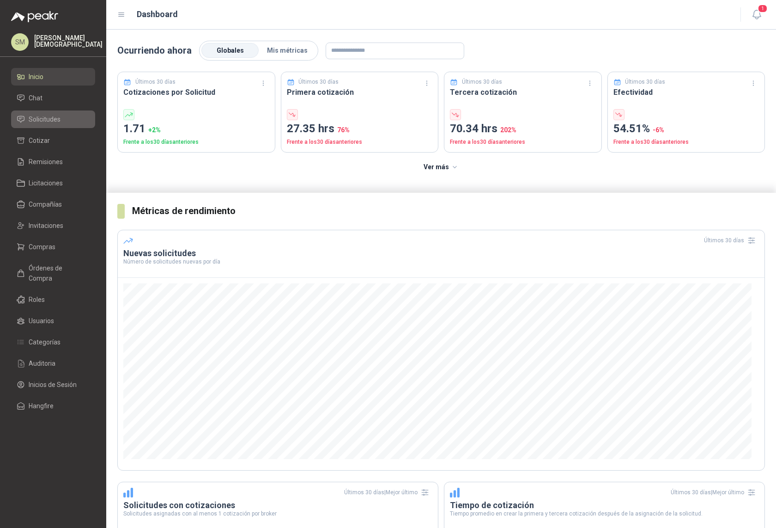  I want to click on h3: Solicitudes con cotizaciones, so click(278, 505).